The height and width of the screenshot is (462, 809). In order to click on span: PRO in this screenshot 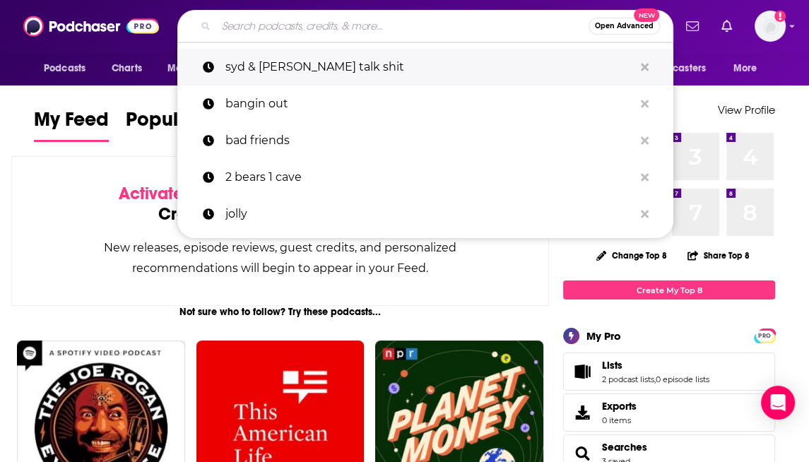, I will do `click(765, 336)`.